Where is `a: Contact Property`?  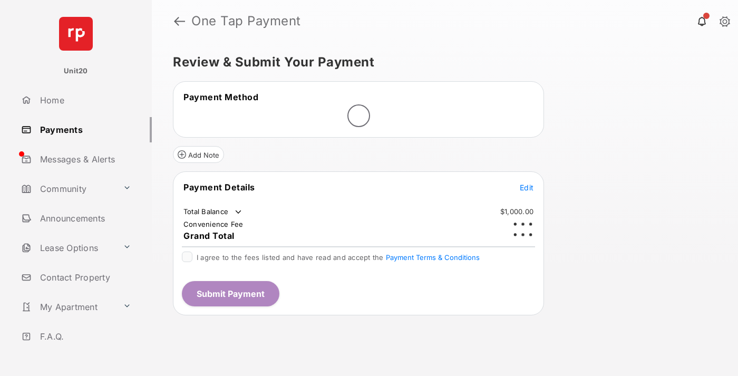 a: Contact Property is located at coordinates (84, 277).